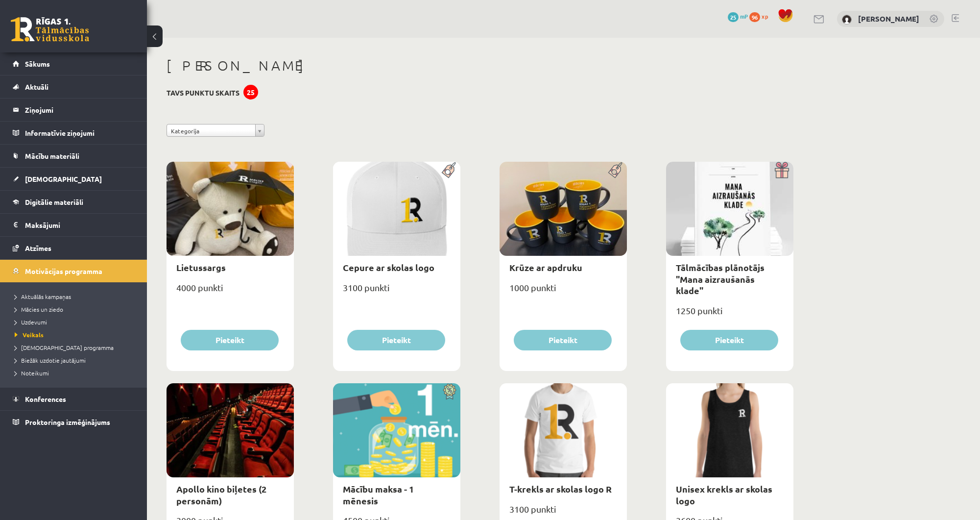 Image resolution: width=980 pixels, height=520 pixels. I want to click on img: Dāvana ar pārsteigumu, so click(783, 170).